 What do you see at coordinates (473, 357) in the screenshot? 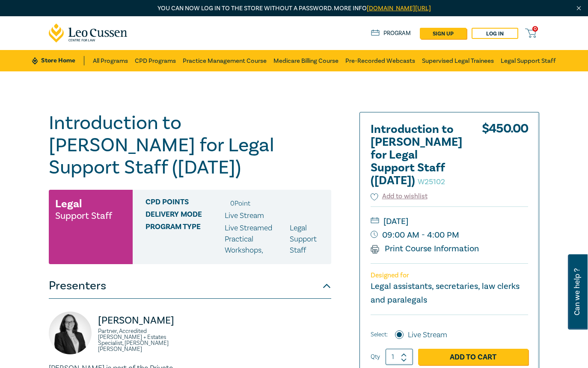
I see `a: Add to Cart` at bounding box center [473, 357].